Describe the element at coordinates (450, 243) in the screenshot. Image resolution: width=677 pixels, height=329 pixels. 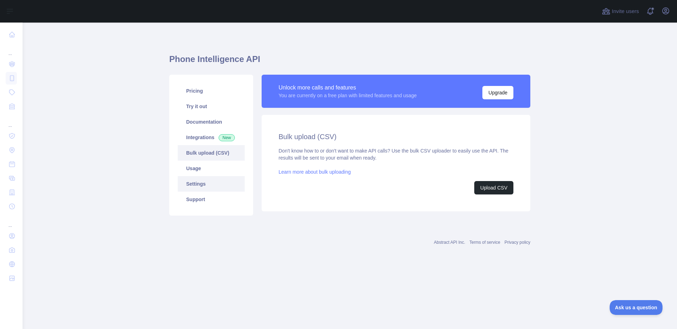
I see `a: Abstract API Inc.` at that location.